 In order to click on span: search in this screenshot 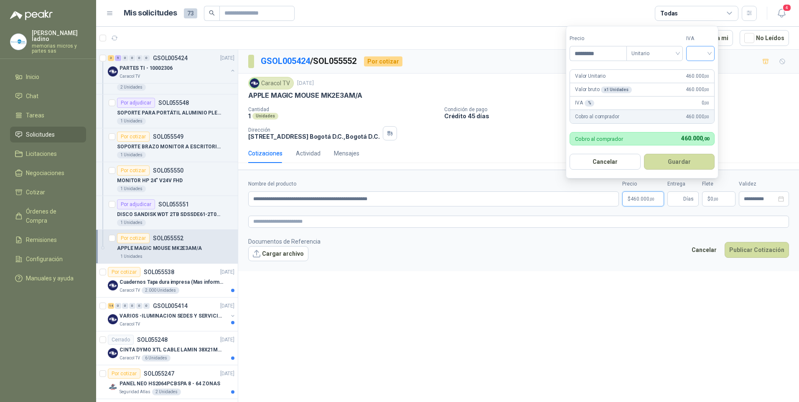, I will do `click(212, 13)`.